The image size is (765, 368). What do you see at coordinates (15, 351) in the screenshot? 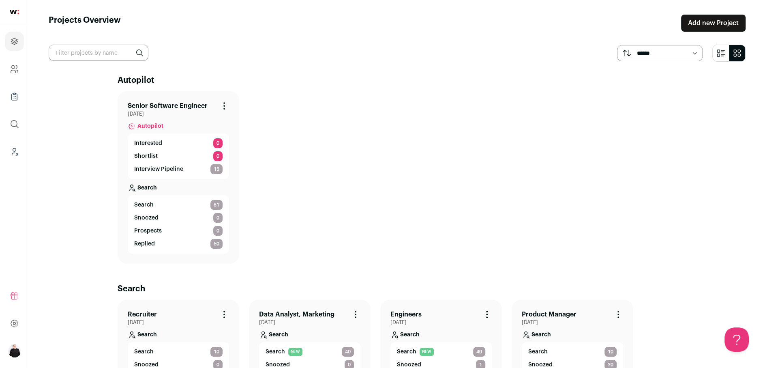
I see `img: 9240684-medium_jpg` at bounding box center [15, 351].